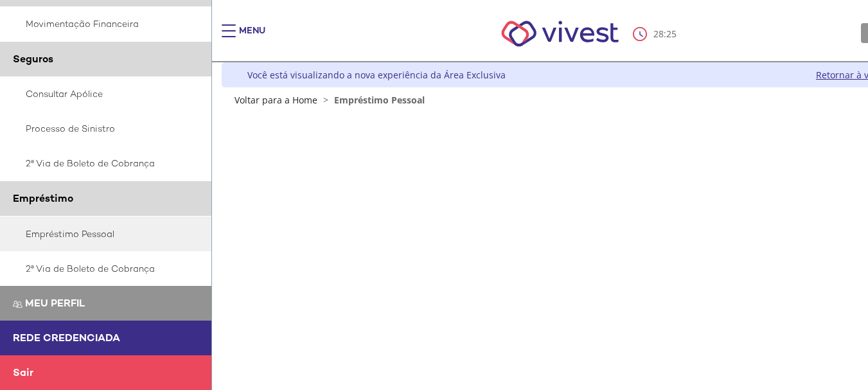  I want to click on span: Rede Credenciada, so click(66, 338).